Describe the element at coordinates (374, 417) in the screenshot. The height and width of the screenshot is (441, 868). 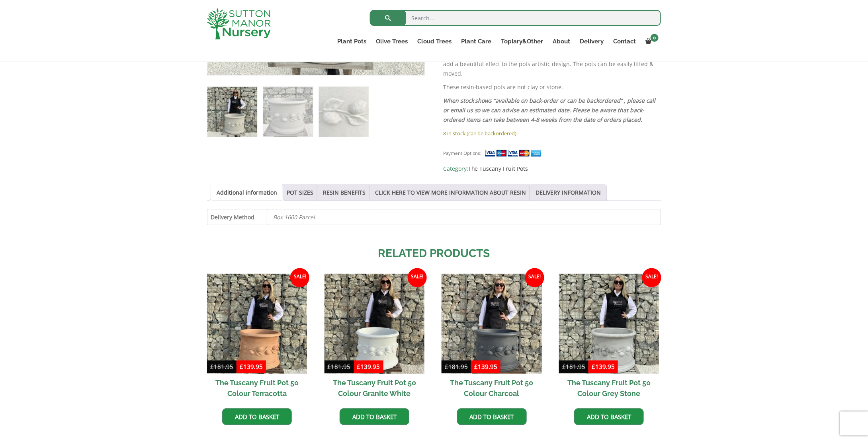
I see `a: Add to basket: “The Tuscany Fruit Pot 50 Colour Granite White”` at that location.